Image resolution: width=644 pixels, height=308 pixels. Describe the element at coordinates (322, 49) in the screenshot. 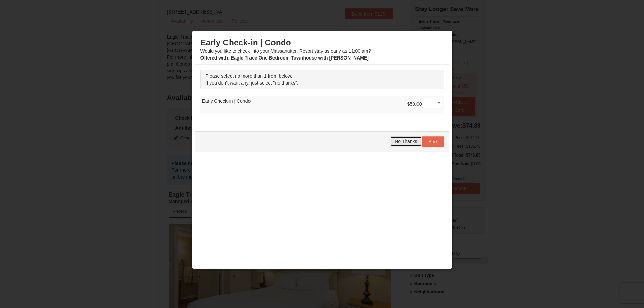

I see `div: Would you like to check into your Massanutten Resort stay as early as 11:00 am?` at that location.